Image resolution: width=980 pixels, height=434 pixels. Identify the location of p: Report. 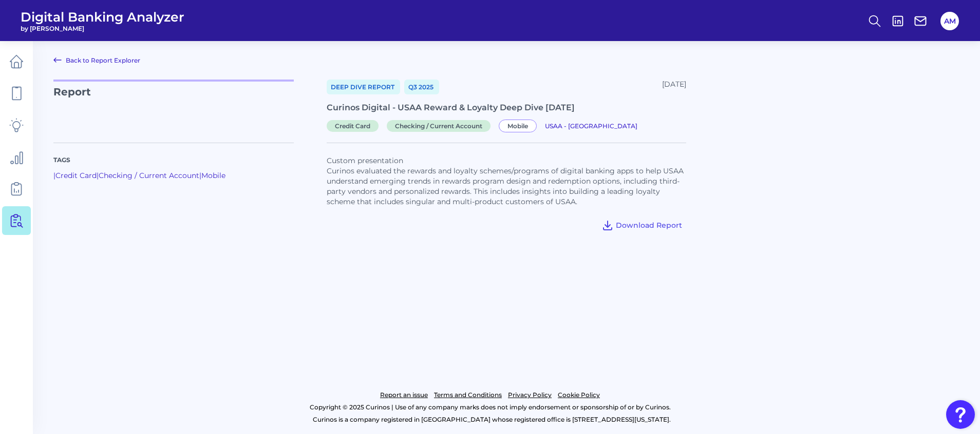
(174, 104).